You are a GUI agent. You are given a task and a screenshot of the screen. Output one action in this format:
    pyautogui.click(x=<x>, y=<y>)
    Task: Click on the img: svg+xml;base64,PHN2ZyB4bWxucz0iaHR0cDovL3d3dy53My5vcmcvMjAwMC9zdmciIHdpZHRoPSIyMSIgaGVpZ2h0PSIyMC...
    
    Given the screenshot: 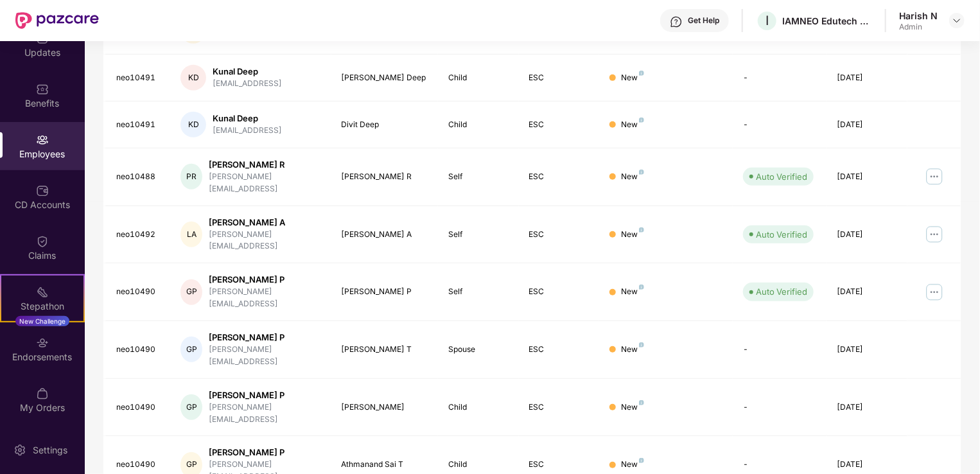 What is the action you would take?
    pyautogui.click(x=42, y=292)
    